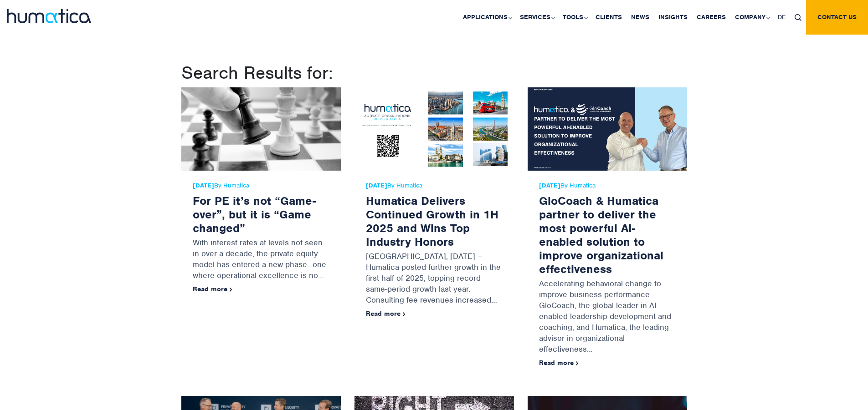 The height and width of the screenshot is (410, 868). I want to click on a: For PE it’s not “Game-over”, but it is “Game changed”, so click(255, 215).